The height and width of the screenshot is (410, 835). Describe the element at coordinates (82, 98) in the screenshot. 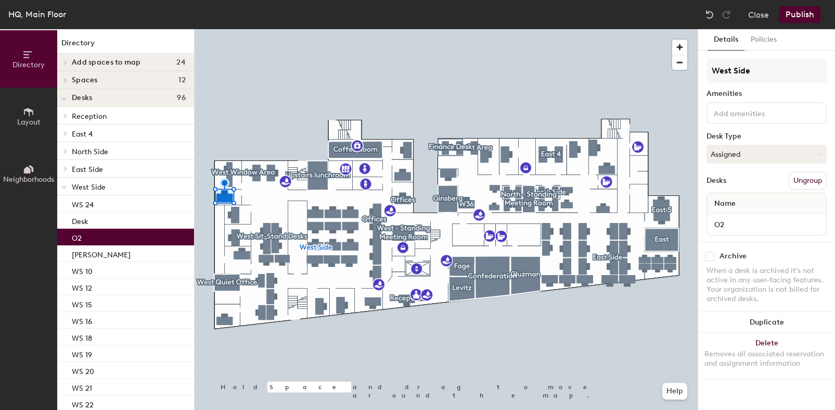

I see `span: Desks` at that location.